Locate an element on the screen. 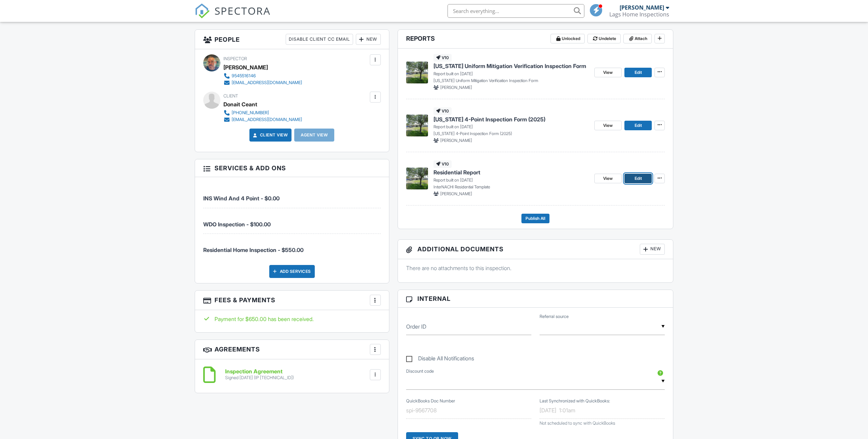  span: Client is located at coordinates (230, 96).